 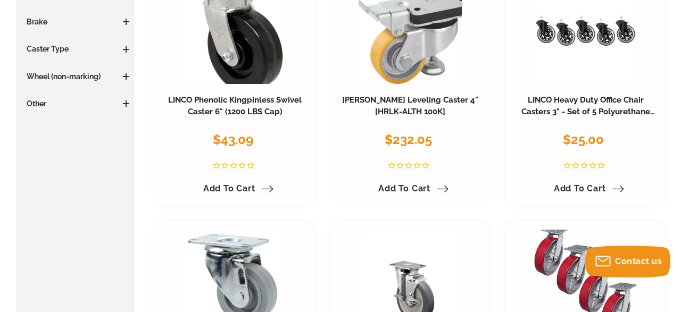 What do you see at coordinates (583, 139) in the screenshot?
I see `span: $25.00` at bounding box center [583, 139].